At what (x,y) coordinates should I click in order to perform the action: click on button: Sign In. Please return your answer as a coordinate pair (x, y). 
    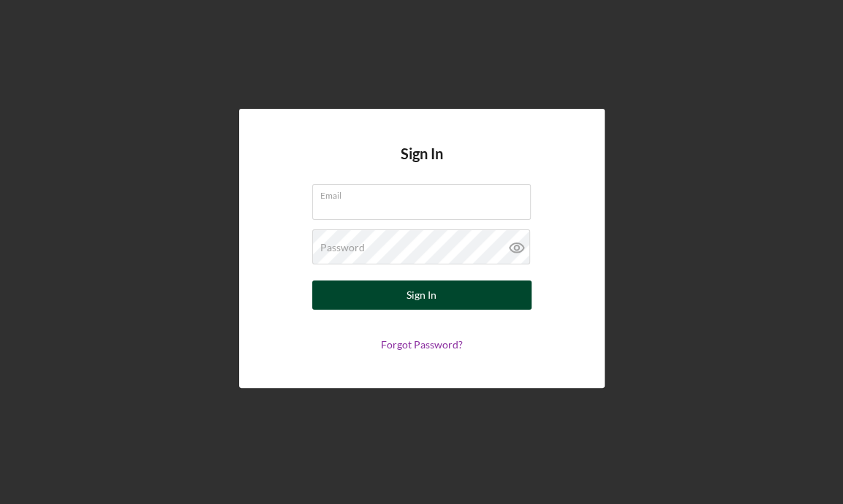
    Looking at the image, I should click on (422, 295).